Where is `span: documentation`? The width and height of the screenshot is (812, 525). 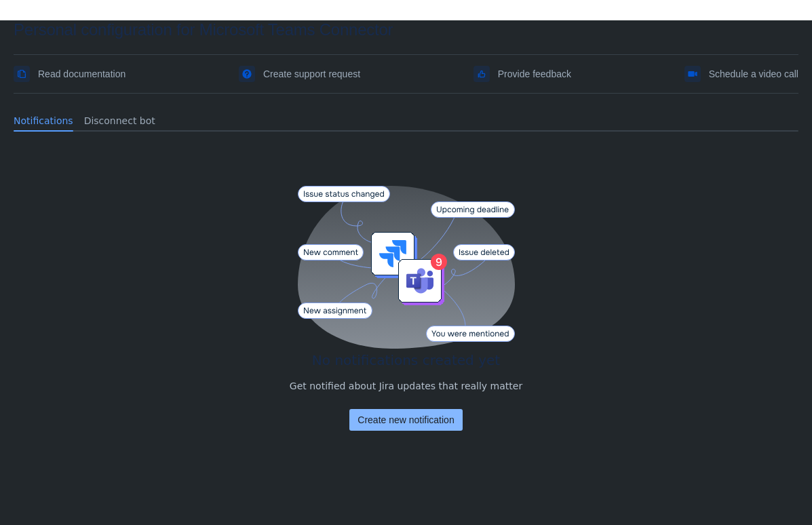
span: documentation is located at coordinates (22, 74).